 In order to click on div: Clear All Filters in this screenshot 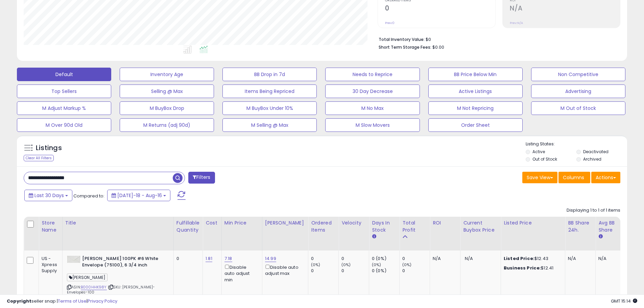, I will do `click(39, 158)`.